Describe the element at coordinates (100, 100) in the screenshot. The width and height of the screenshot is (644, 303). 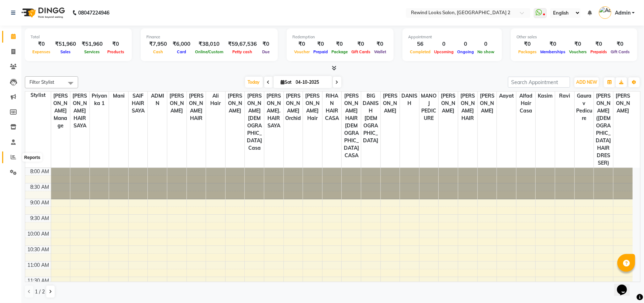
I see `span: Priyanka 1` at that location.